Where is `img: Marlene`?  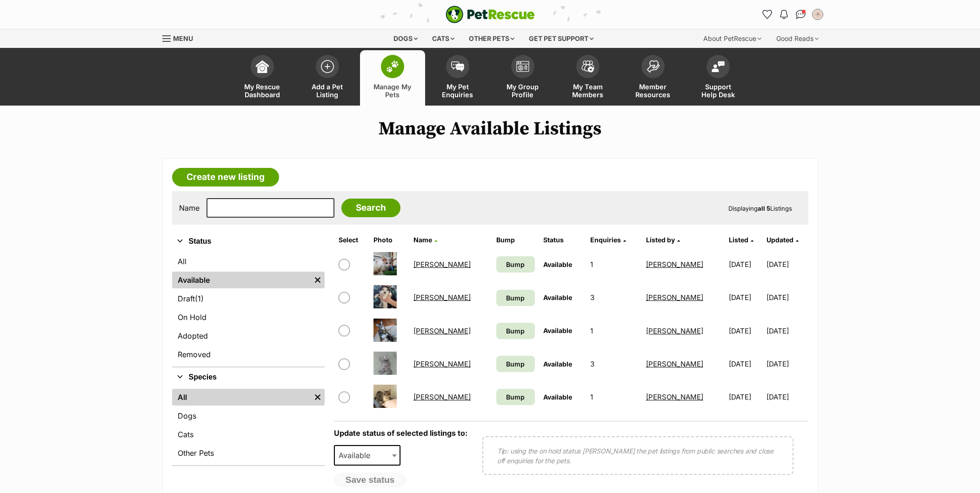
img: Marlene is located at coordinates (385, 397).